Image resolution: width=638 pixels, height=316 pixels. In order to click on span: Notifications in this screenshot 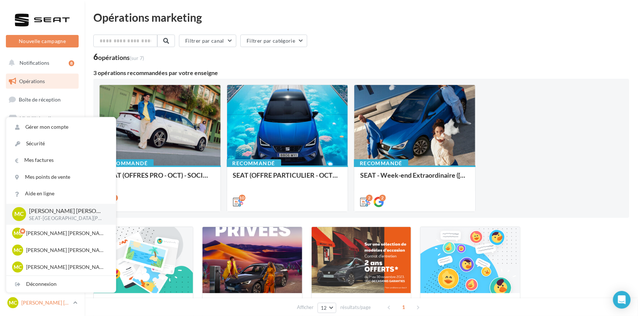, I will do `click(34, 62)`.